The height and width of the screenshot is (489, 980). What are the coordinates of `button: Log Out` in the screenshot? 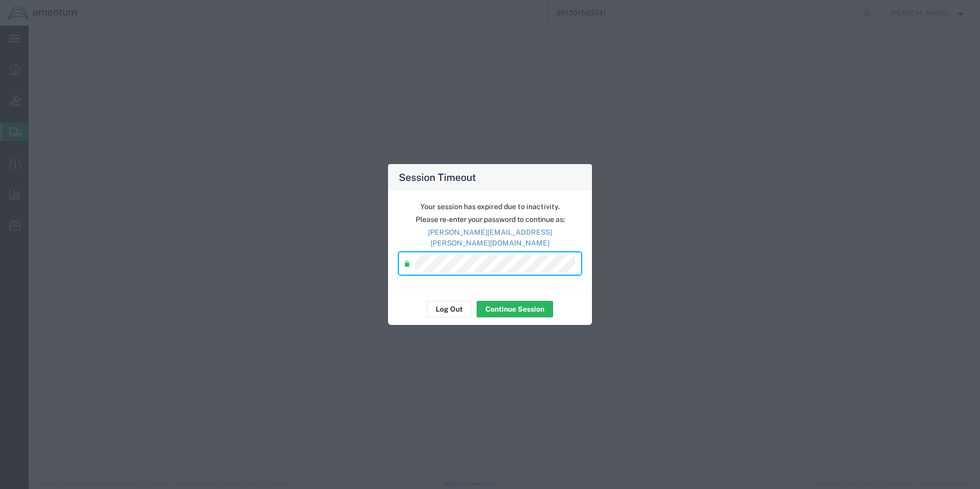 It's located at (449, 309).